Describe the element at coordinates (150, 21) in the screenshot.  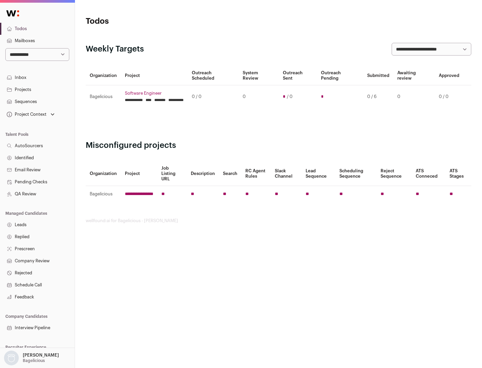
I see `h1: Todos` at that location.